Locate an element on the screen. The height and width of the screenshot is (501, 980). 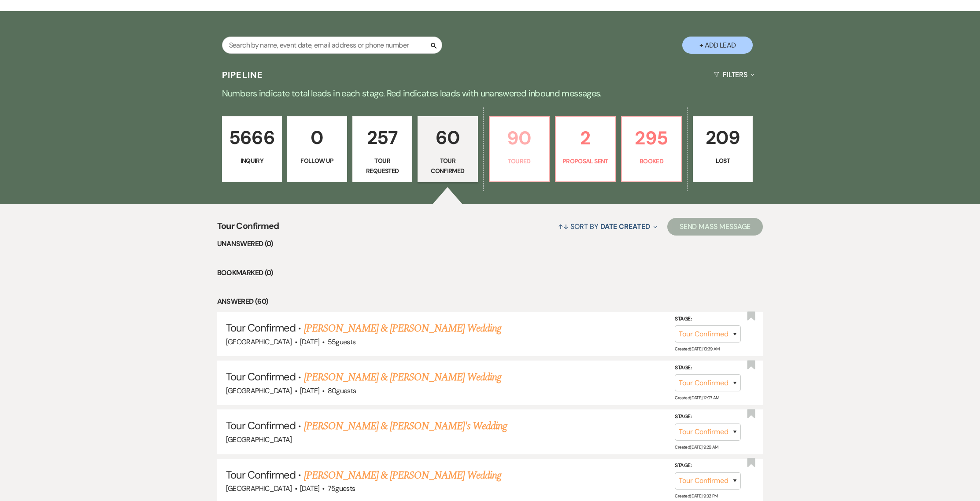
p: Lost is located at coordinates (722, 161).